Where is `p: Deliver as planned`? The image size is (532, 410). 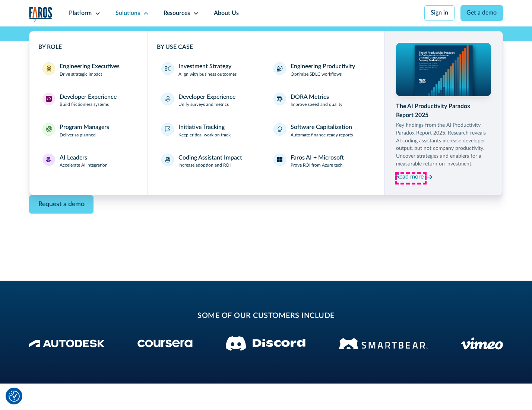 p: Deliver as planned is located at coordinates (77, 135).